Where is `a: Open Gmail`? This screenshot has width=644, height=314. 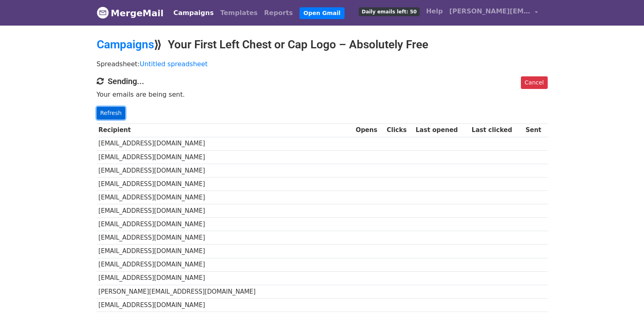 a: Open Gmail is located at coordinates (322, 13).